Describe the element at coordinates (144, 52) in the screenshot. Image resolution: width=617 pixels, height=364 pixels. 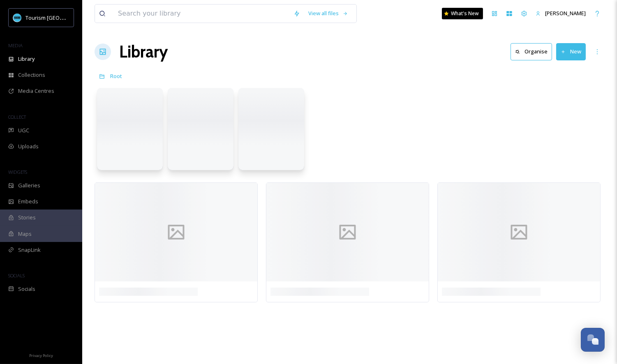
I see `h1: Library` at that location.